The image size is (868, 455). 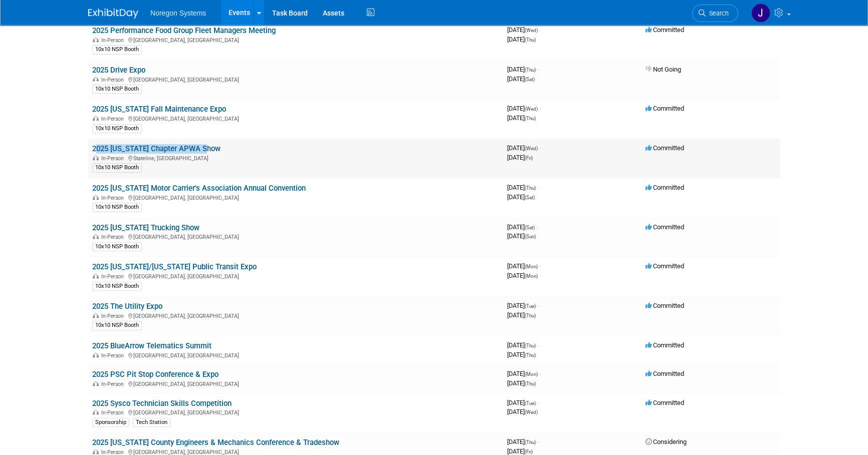 What do you see at coordinates (761, 13) in the screenshot?
I see `img: Johana Gil` at bounding box center [761, 13].